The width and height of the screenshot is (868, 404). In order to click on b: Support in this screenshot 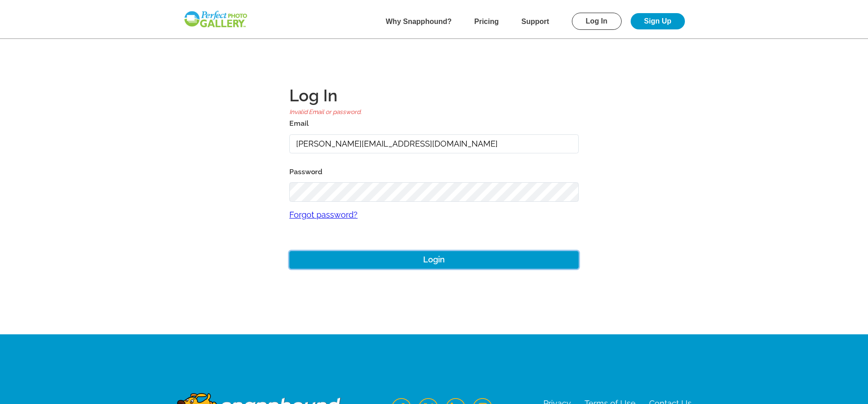, I will do `click(535, 21)`.